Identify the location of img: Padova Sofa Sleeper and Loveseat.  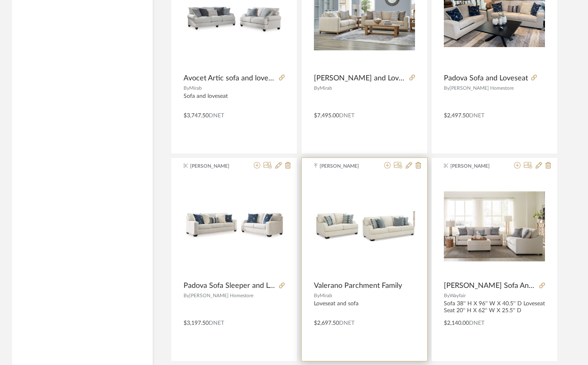
(234, 226).